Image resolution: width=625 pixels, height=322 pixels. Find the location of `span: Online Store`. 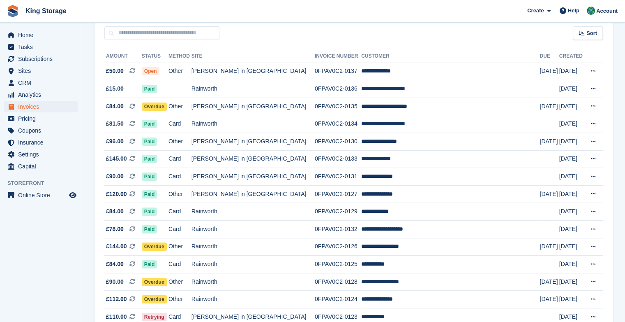

span: Online Store is located at coordinates (43, 195).